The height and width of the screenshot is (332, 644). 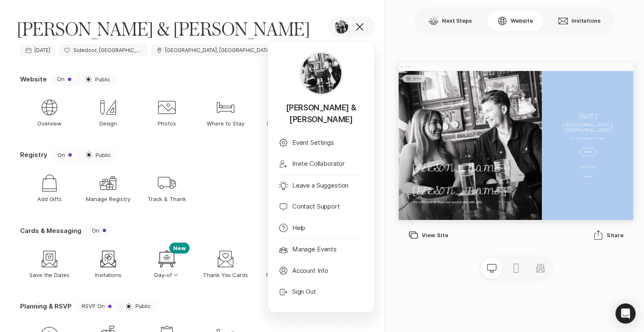 What do you see at coordinates (284, 275) in the screenshot?
I see `p: Messaging` at bounding box center [284, 275].